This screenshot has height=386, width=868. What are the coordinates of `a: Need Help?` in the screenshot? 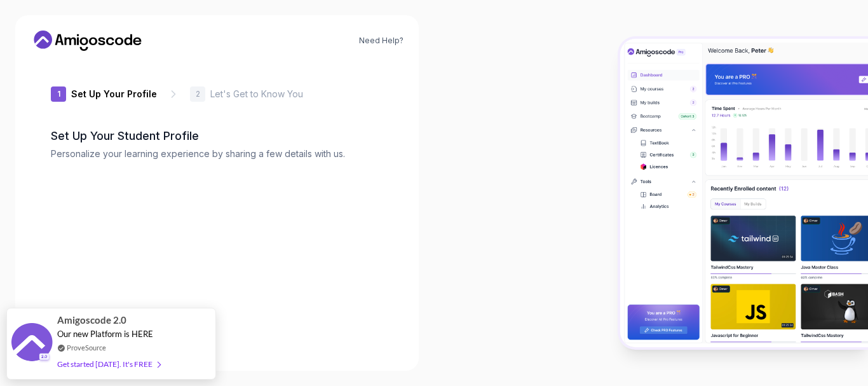 It's located at (381, 40).